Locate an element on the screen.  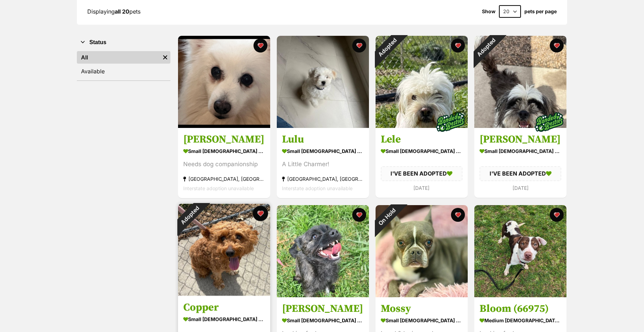
img: Nita is located at coordinates (520, 81).